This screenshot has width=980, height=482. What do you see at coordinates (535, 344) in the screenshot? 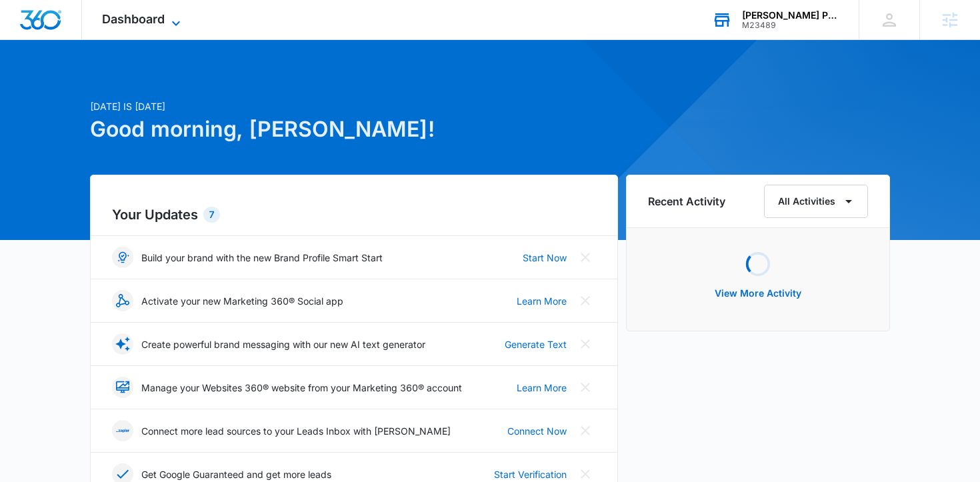
I see `a: Generate Text` at bounding box center [535, 344].